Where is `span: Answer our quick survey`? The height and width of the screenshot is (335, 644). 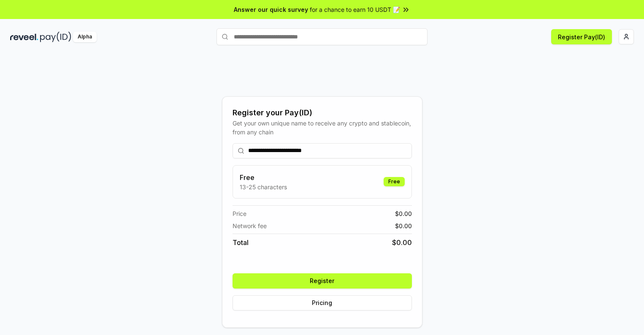
span: Answer our quick survey is located at coordinates (271, 9).